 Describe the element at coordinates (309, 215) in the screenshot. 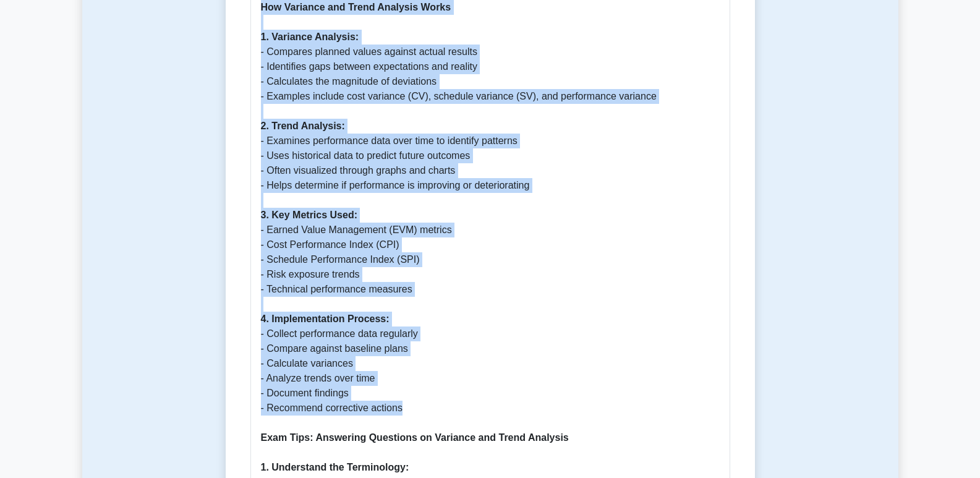

I see `b: 3. Key Metrics Used:` at that location.